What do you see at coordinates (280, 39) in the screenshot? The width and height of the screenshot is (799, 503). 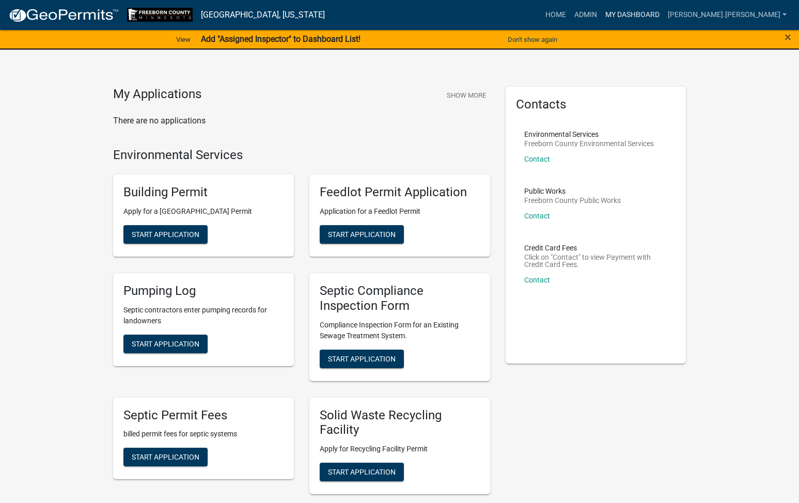 I see `strong: Add "Assigned Inspector" to Dashboard List!` at bounding box center [280, 39].